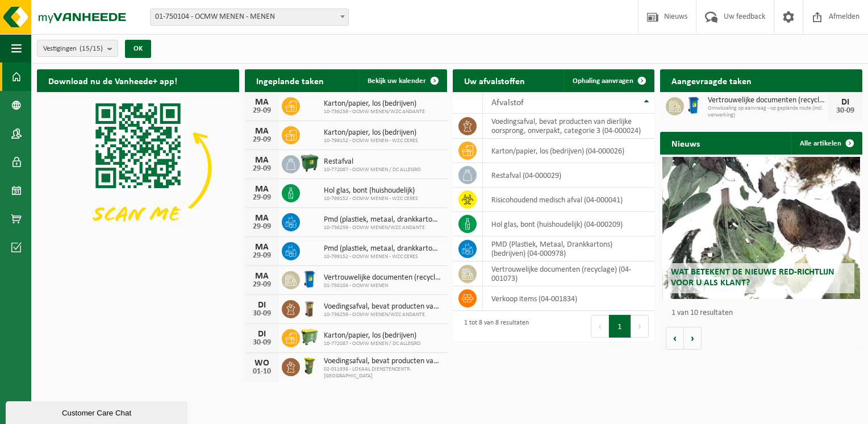 Image resolution: width=868 pixels, height=424 pixels. I want to click on td: PMD (Plastiek, Metaal, Drankkartons) (bedrijven) (04-000978), so click(569, 249).